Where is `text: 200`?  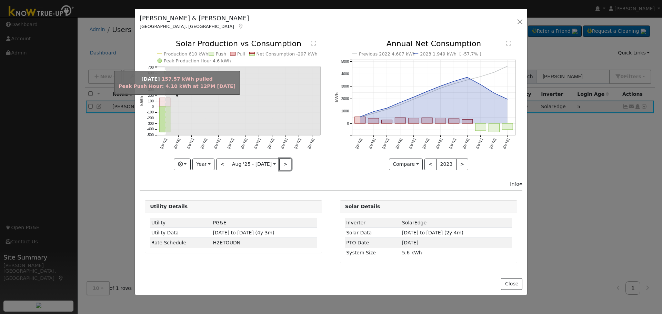 text: 200 is located at coordinates (151, 95).